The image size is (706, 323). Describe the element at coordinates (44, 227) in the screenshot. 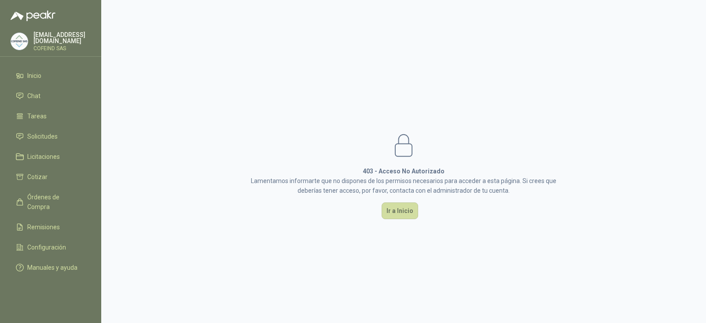

I see `span: Remisiones` at that location.